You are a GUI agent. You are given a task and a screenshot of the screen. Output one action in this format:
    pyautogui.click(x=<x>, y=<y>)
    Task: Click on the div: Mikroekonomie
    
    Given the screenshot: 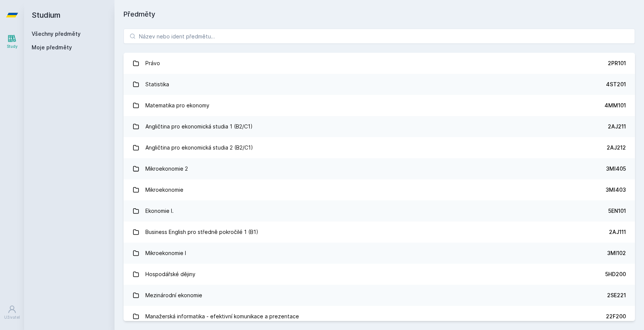 What is the action you would take?
    pyautogui.click(x=164, y=190)
    